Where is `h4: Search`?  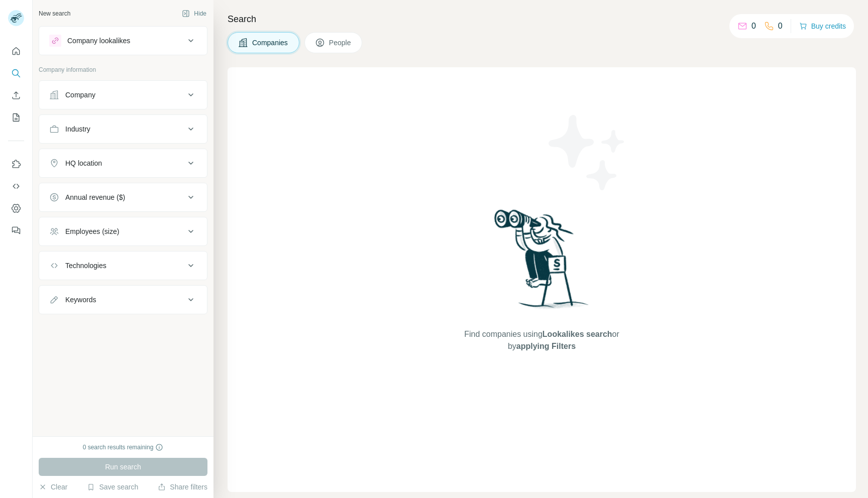 h4: Search is located at coordinates (541, 19).